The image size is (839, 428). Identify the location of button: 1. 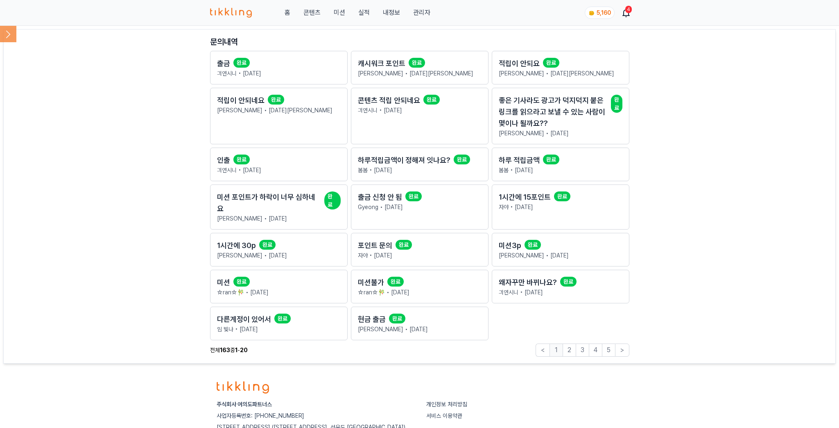
(556, 350).